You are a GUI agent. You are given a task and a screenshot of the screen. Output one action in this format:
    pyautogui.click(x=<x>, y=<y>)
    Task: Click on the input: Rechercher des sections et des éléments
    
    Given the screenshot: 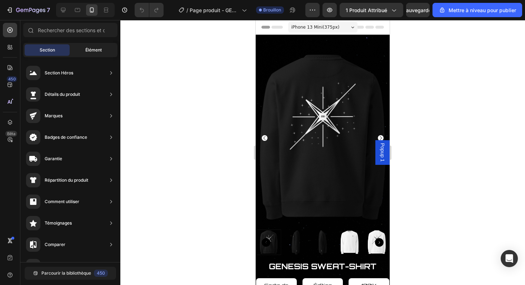 What is the action you would take?
    pyautogui.click(x=70, y=30)
    